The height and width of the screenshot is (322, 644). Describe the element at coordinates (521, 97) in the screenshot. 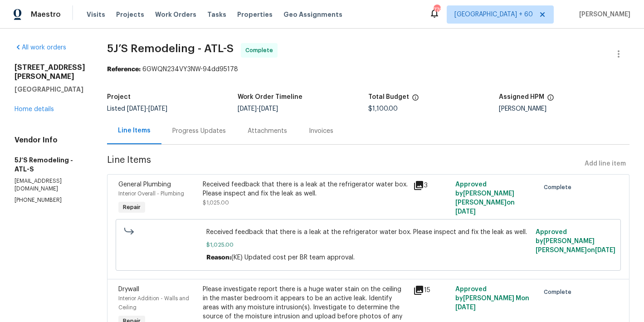

I see `h5: Assigned HPM` at that location.